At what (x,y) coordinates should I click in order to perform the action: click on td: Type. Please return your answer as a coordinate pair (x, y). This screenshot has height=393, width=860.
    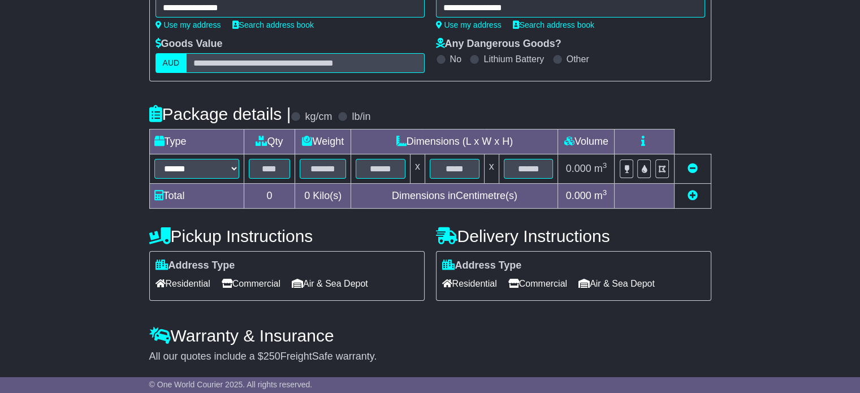
    Looking at the image, I should click on (196, 142).